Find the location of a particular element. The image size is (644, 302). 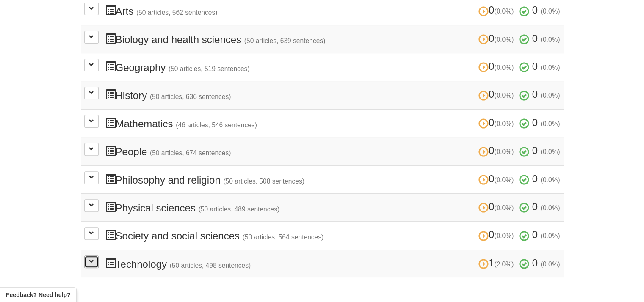

span: Open feedback widget is located at coordinates (38, 295).